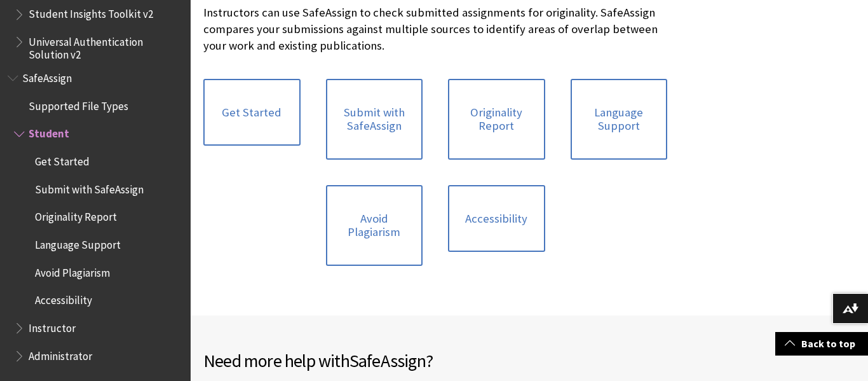 The height and width of the screenshot is (381, 868). I want to click on a: Back to top, so click(821, 343).